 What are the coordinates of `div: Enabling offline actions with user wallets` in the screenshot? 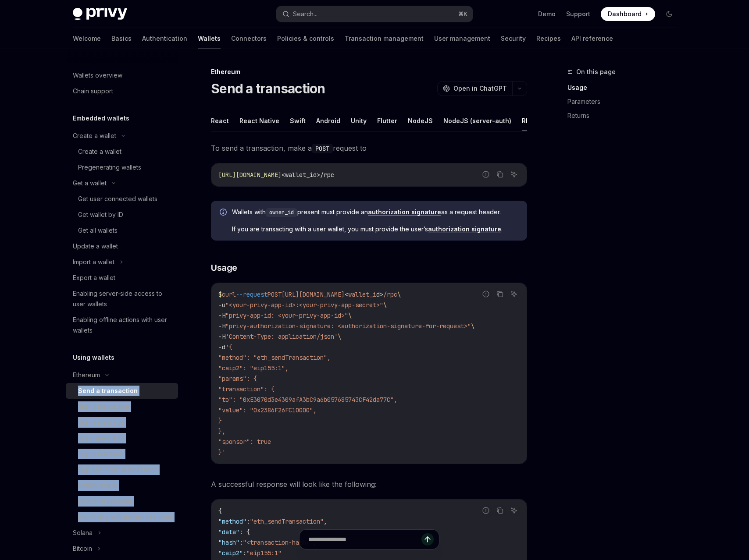 It's located at (123, 325).